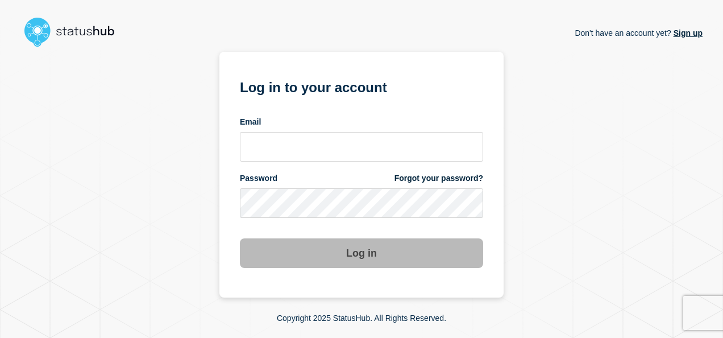 The width and height of the screenshot is (723, 338). What do you see at coordinates (362, 253) in the screenshot?
I see `button: Log in` at bounding box center [362, 253].